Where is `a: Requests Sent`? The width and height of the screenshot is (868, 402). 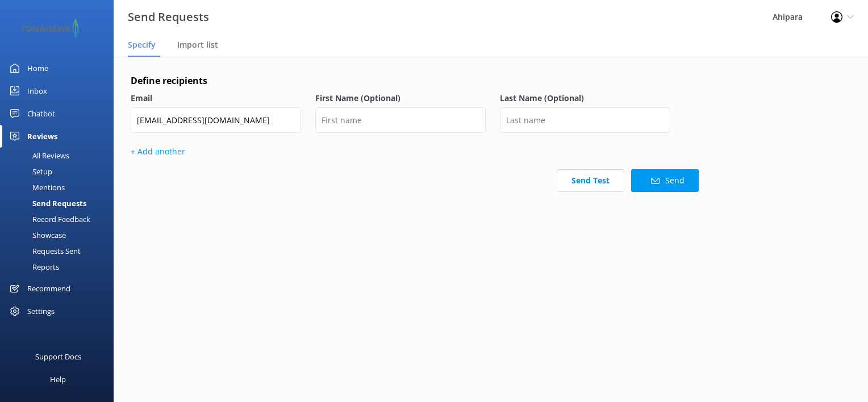 a: Requests Sent is located at coordinates (60, 251).